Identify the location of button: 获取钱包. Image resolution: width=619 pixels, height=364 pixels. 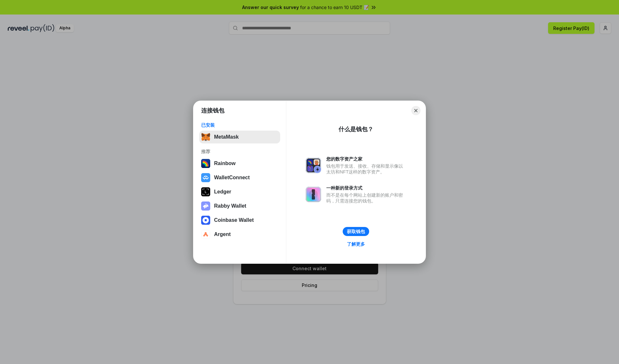
(356, 232).